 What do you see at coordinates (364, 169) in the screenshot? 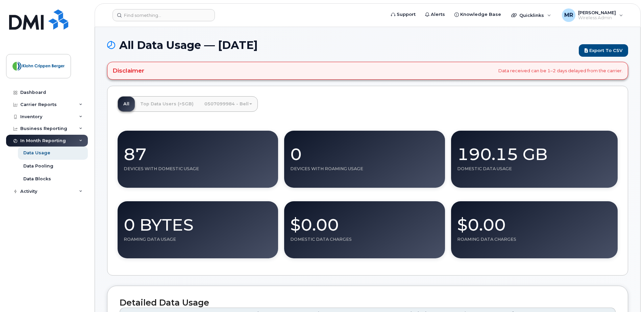
I see `div: Devices With Roaming Usage` at bounding box center [364, 169].